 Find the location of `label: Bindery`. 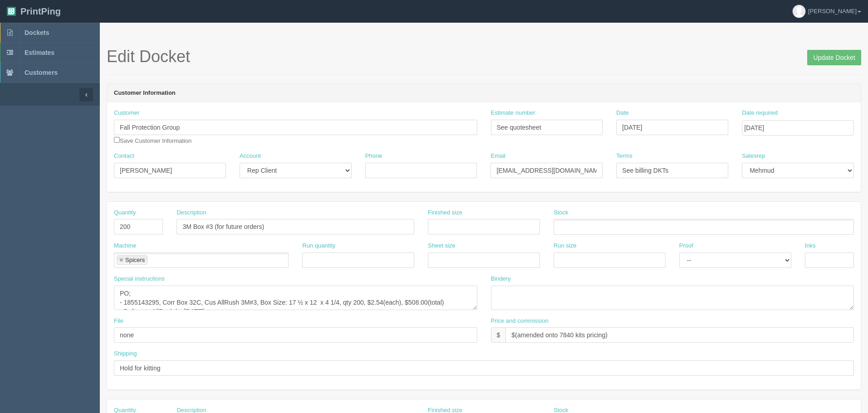

label: Bindery is located at coordinates (501, 279).